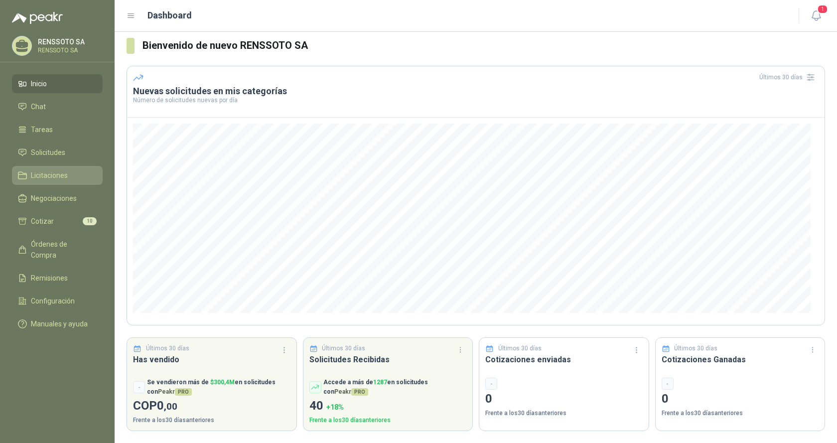  Describe the element at coordinates (53, 301) in the screenshot. I see `span: Configuración` at that location.